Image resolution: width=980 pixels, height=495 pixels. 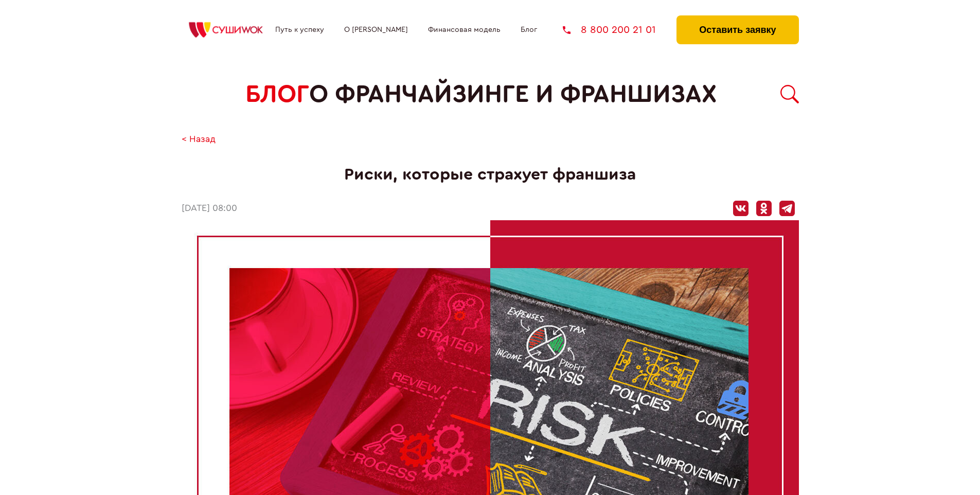 I want to click on a: Финансовая модель, so click(x=464, y=30).